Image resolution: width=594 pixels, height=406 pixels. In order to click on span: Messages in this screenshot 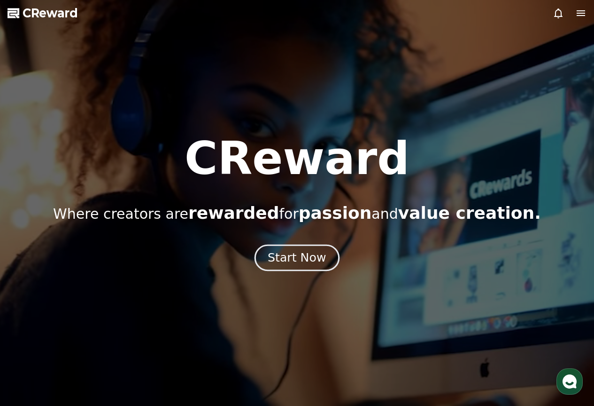, I will do `click(92, 316)`.